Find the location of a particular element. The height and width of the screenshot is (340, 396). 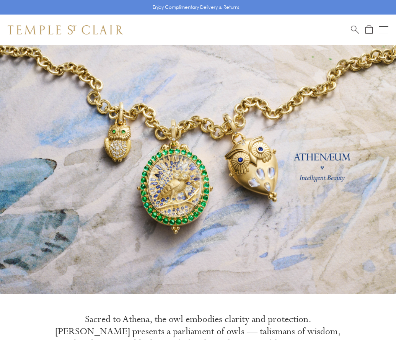

p: Enjoy Complimentary Delivery & Returns is located at coordinates (196, 7).